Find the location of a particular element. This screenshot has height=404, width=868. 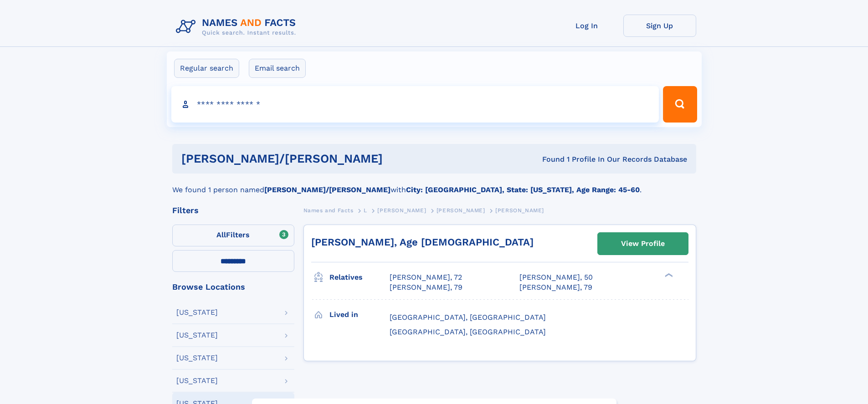

label: Regular search is located at coordinates (206, 68).